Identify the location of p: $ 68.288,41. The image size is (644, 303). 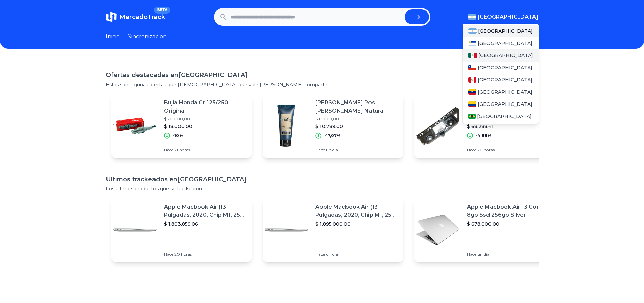
(508, 126).